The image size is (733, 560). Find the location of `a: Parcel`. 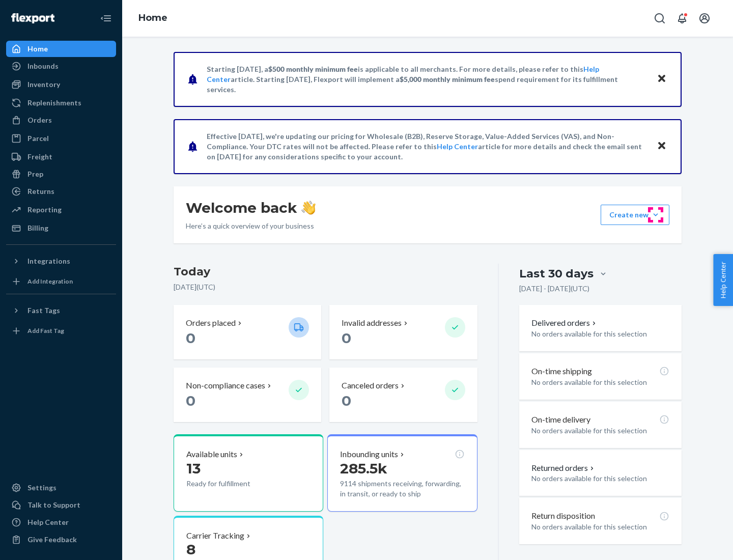

a: Parcel is located at coordinates (61, 138).